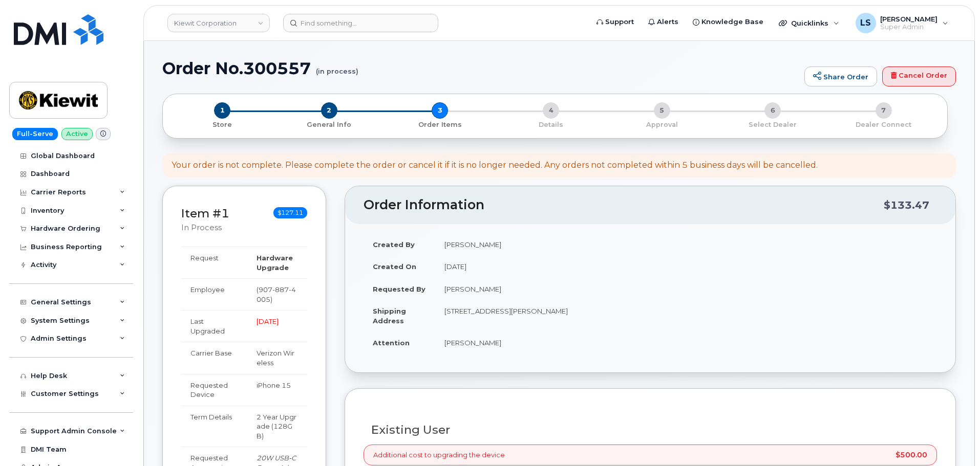  Describe the element at coordinates (394, 267) in the screenshot. I see `strong: Created On` at that location.